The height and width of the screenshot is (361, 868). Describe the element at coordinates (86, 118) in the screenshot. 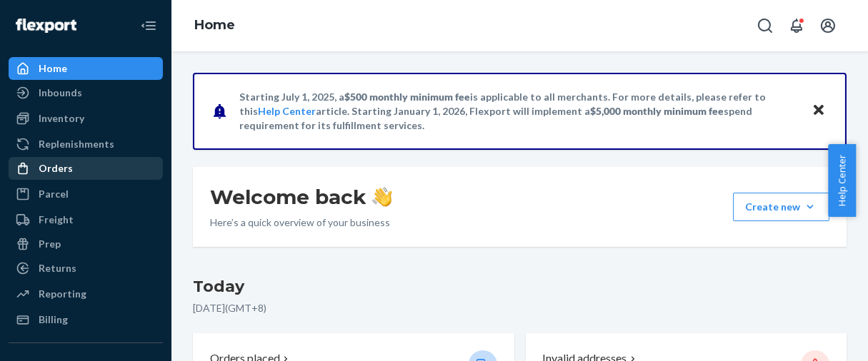

I see `a: Inventory` at that location.